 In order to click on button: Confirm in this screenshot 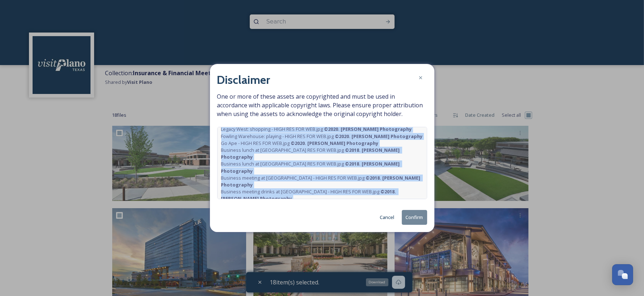, I will do `click(414, 218)`.